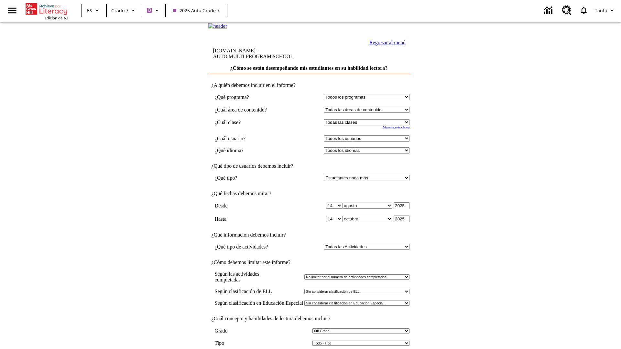 The width and height of the screenshot is (621, 349). What do you see at coordinates (218, 26) in the screenshot?
I see `img: header` at bounding box center [218, 26].